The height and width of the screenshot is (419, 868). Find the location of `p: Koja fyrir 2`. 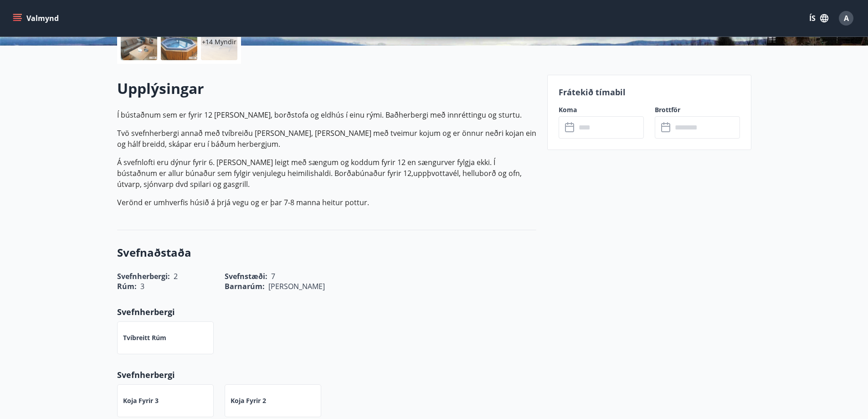

p: Koja fyrir 2 is located at coordinates (248, 401).